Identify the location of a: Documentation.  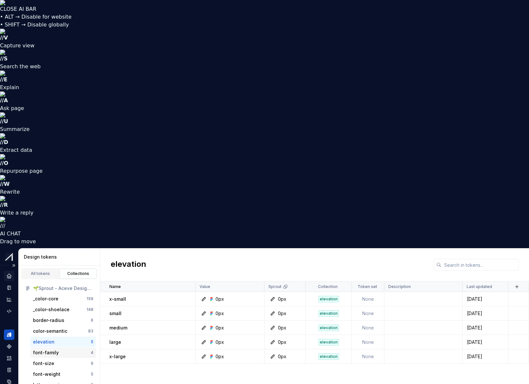
(9, 288).